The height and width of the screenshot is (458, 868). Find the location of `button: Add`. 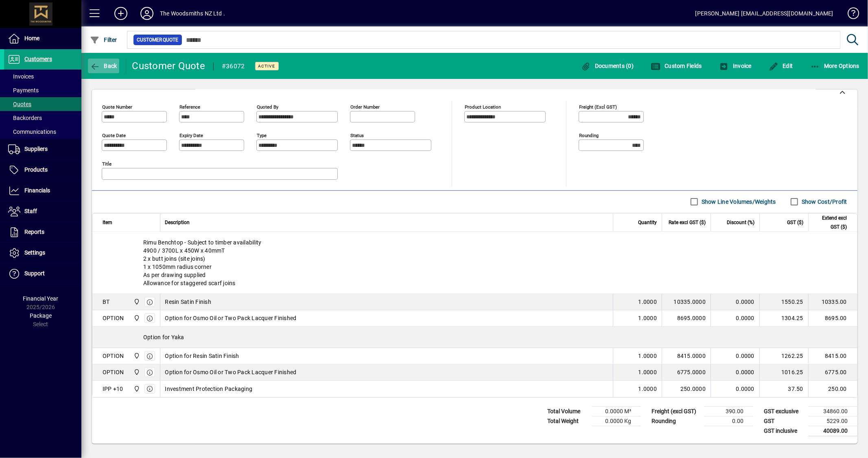

button: Add is located at coordinates (121, 13).